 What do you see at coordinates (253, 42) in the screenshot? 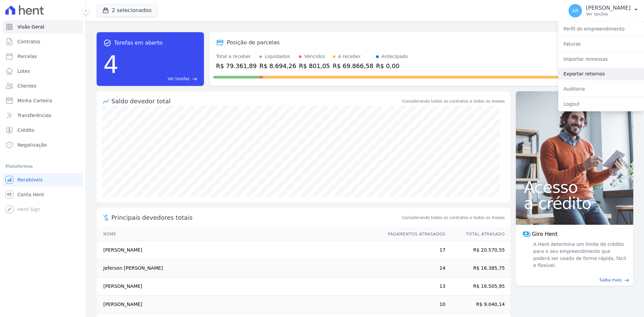
I see `div: Posição de parcelas` at bounding box center [253, 42].